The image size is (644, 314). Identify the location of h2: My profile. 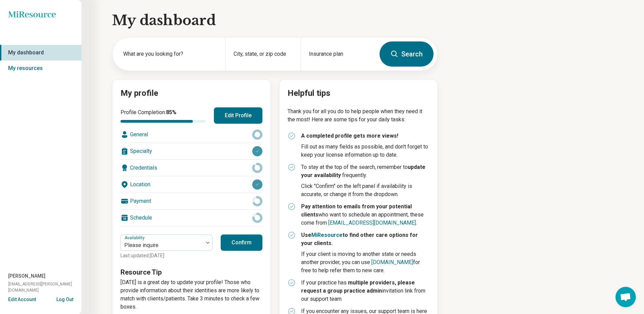
(192, 94).